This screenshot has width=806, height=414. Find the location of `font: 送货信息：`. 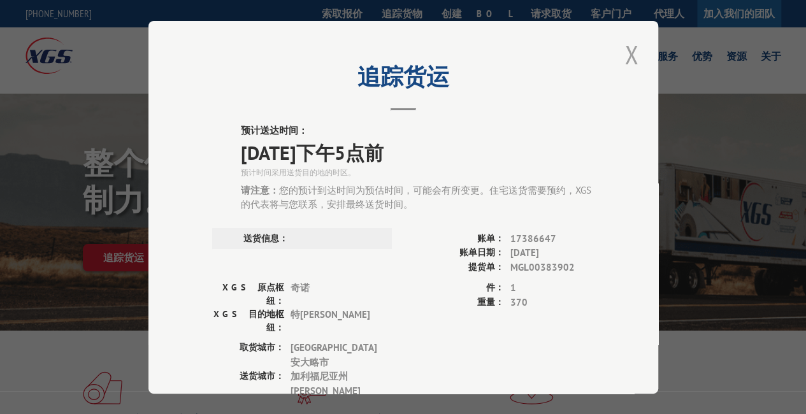

font: 送货信息： is located at coordinates (266, 238).